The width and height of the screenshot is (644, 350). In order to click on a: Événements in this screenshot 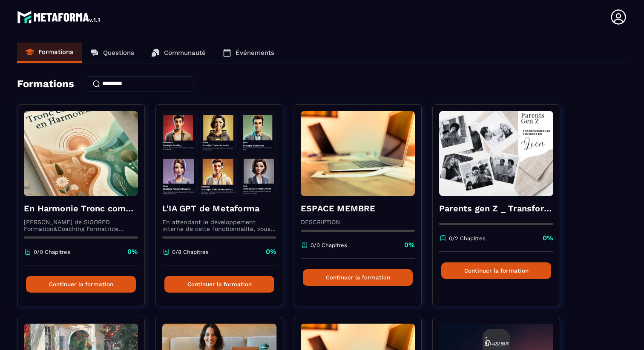, I will do `click(248, 53)`.